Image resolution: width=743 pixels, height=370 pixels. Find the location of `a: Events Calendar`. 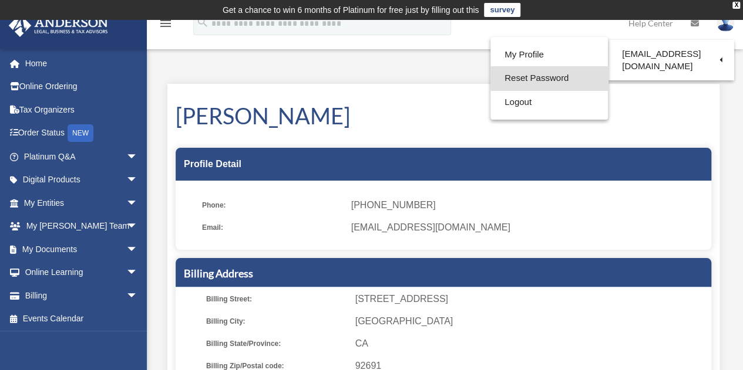

a: Events Calendar is located at coordinates (82, 319).